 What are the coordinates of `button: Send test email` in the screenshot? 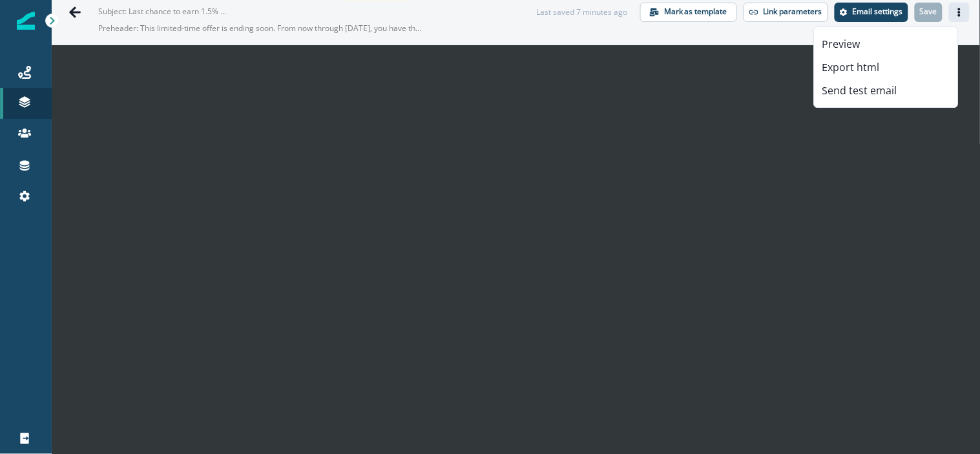 It's located at (886, 91).